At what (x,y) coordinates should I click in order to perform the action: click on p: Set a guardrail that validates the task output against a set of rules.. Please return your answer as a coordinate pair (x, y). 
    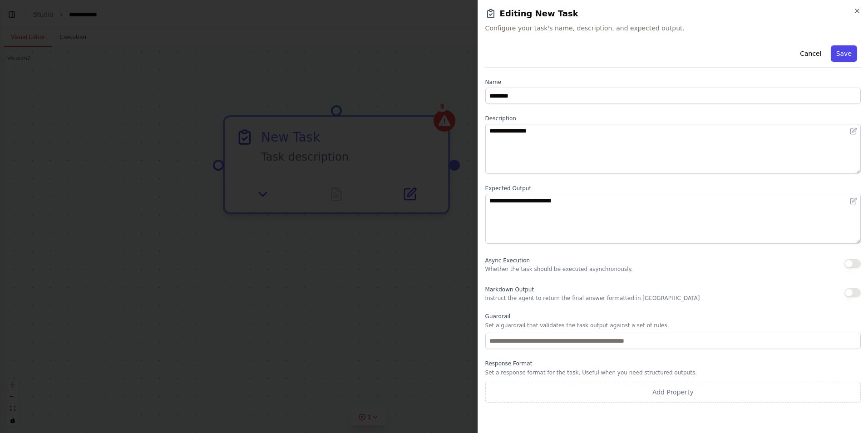
    Looking at the image, I should click on (672, 325).